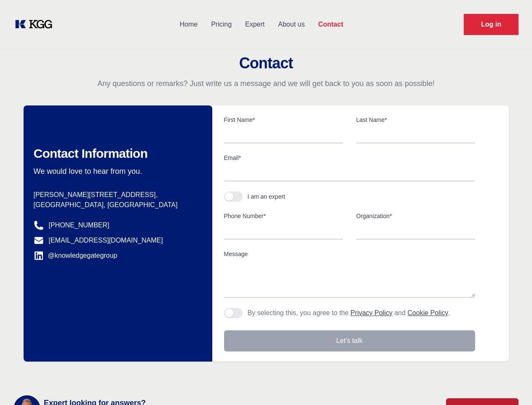 This screenshot has width=532, height=405. What do you see at coordinates (416, 120) in the screenshot?
I see `label: Last Name*` at bounding box center [416, 120].